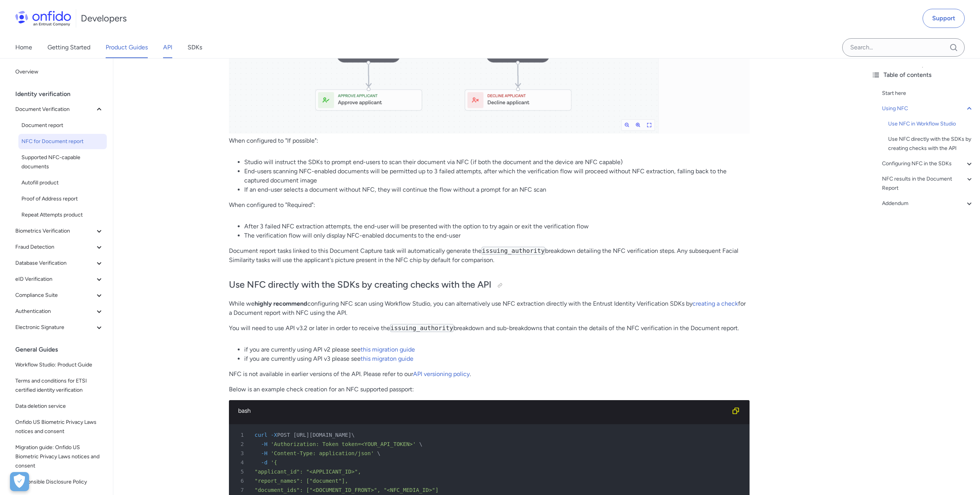  Describe the element at coordinates (60, 110) in the screenshot. I see `button: Document Verification` at that location.